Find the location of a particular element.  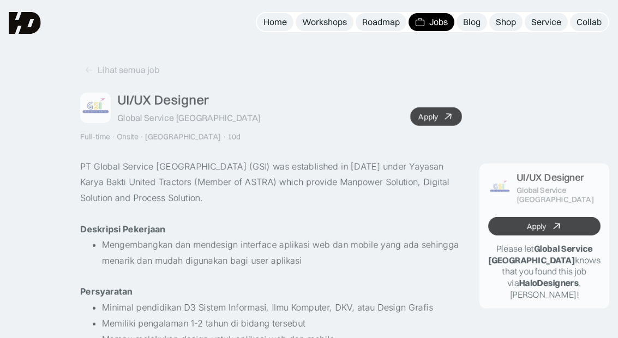

a: Lihat semua job is located at coordinates (122, 70).